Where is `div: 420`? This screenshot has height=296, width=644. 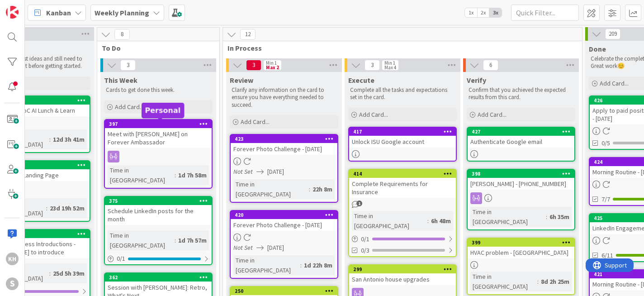 div: 420 is located at coordinates (284, 215).